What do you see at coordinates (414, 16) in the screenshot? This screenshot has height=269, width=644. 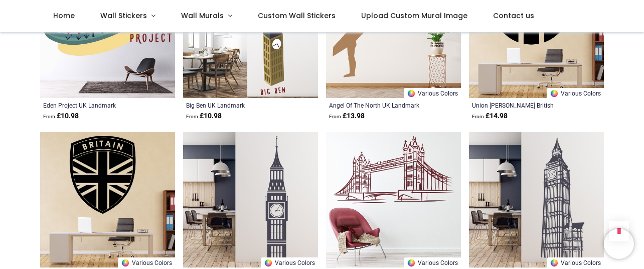 I see `span: Upload Custom Mural Image` at bounding box center [414, 16].